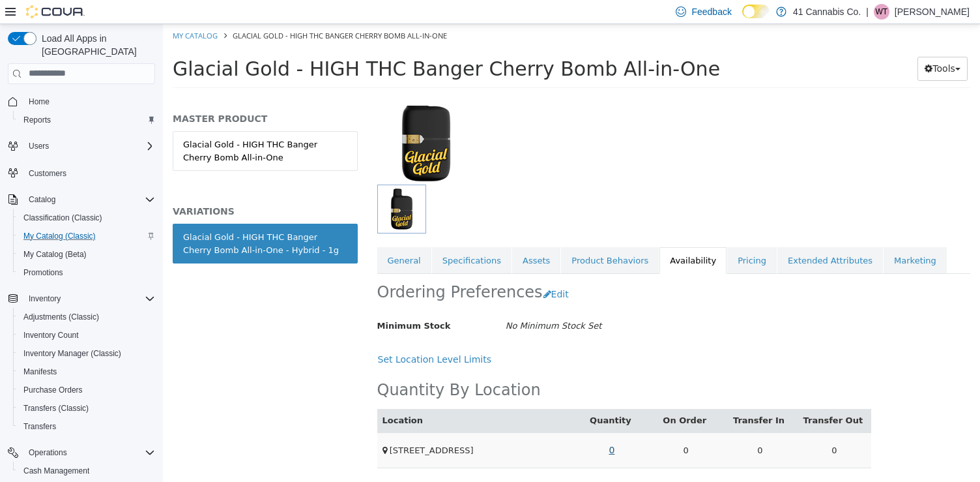  I want to click on span: WT, so click(882, 12).